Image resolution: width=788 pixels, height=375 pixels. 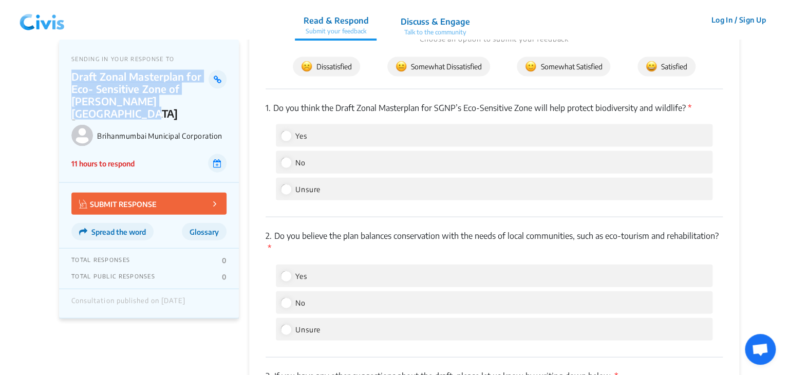 I want to click on span: 1., so click(x=268, y=108).